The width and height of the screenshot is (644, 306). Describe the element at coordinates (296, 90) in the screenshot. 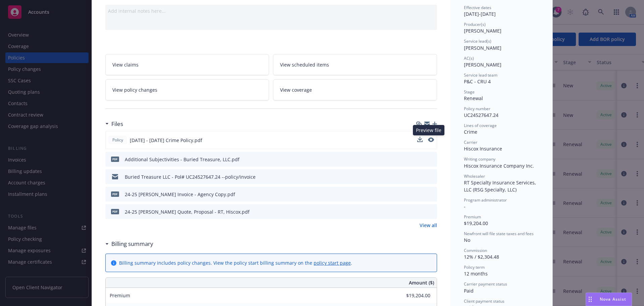

I see `span: View coverage` at that location.